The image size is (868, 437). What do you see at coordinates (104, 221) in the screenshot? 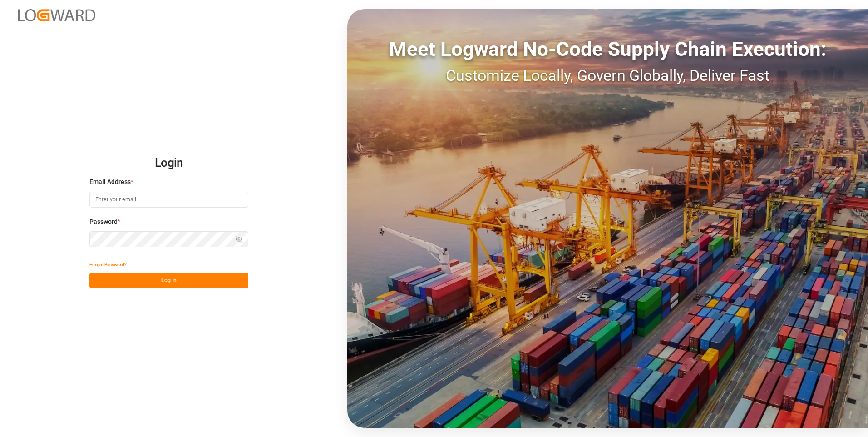
I see `span: Password` at bounding box center [104, 221].